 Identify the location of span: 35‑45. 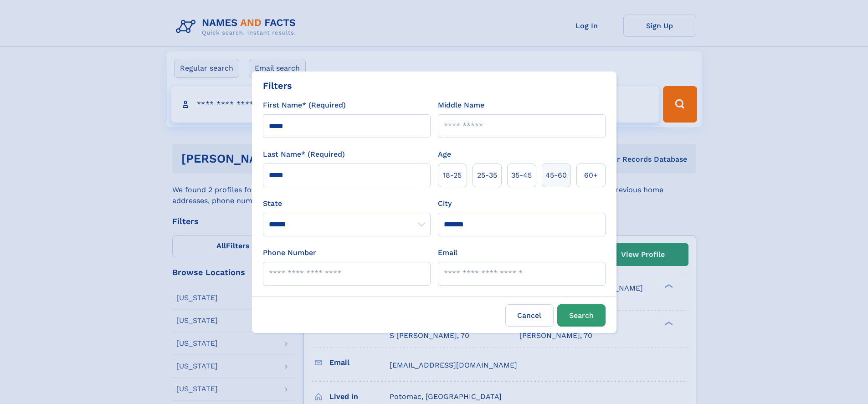
(521, 176).